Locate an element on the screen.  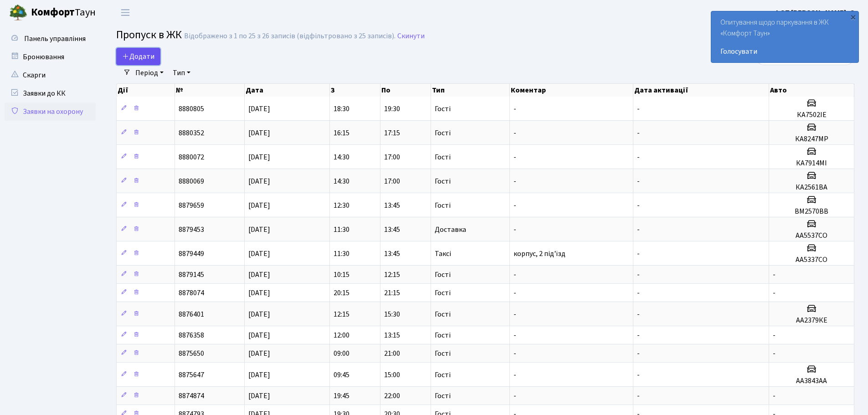
h5: АА2379КЕ is located at coordinates (812, 320).